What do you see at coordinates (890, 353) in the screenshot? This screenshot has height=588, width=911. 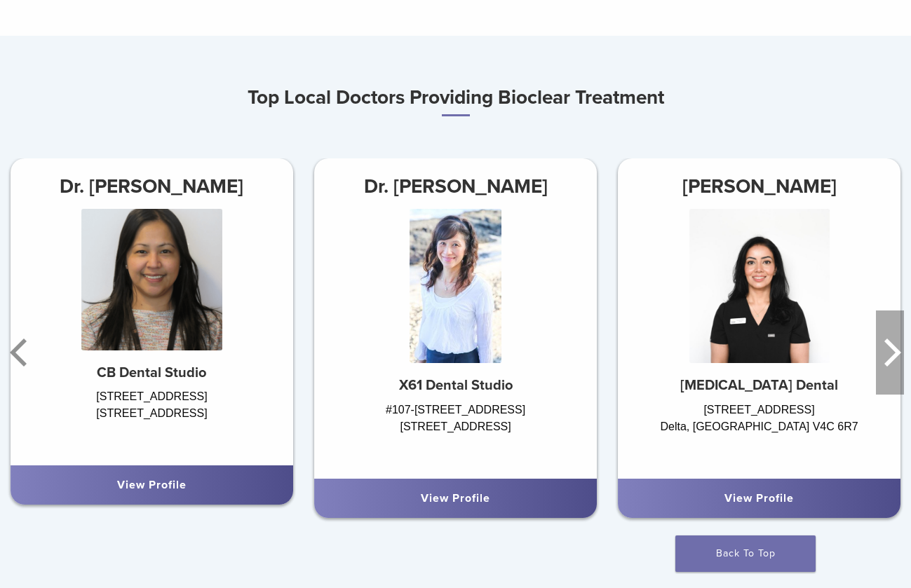 I see `button: Next` at bounding box center [890, 353].